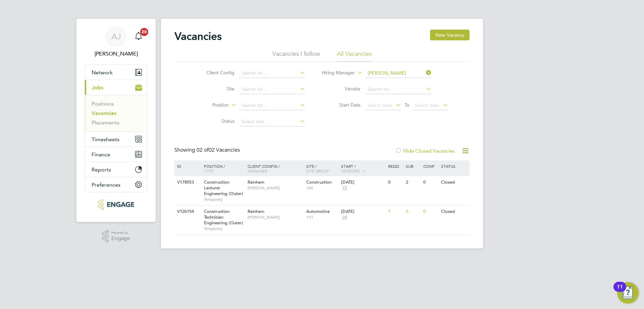 Image resolution: width=644 pixels, height=309 pixels. Describe the element at coordinates (116, 36) in the screenshot. I see `span: AJ` at that location.